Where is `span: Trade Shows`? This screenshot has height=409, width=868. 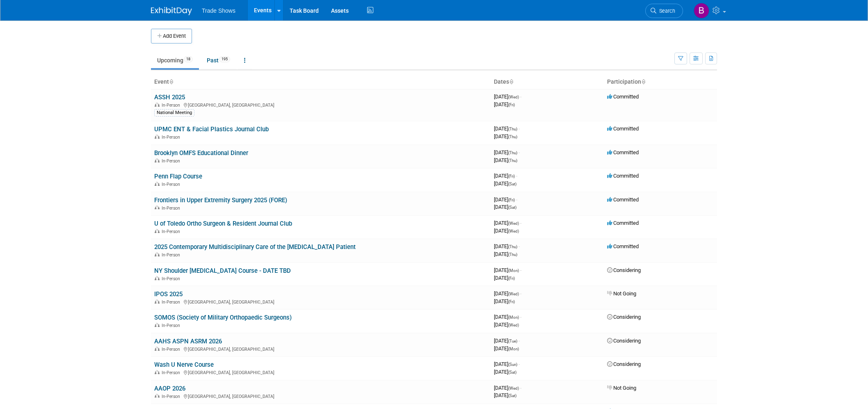
span: Trade Shows is located at coordinates (219, 10).